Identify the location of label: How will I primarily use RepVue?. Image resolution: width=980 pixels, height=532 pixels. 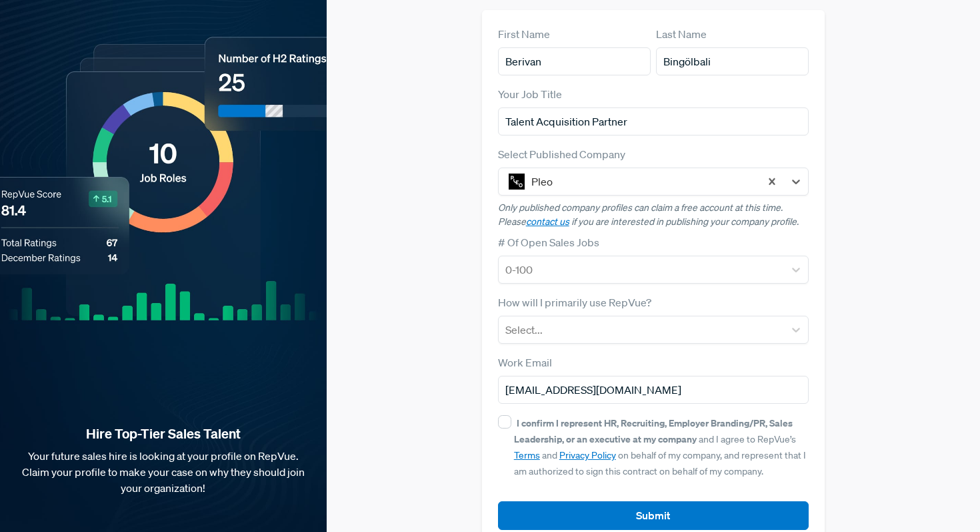
(575, 302).